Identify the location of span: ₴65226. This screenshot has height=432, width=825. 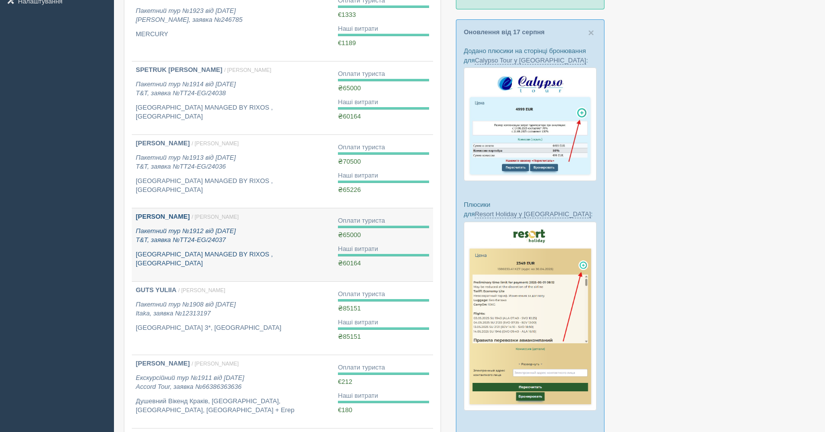
(349, 189).